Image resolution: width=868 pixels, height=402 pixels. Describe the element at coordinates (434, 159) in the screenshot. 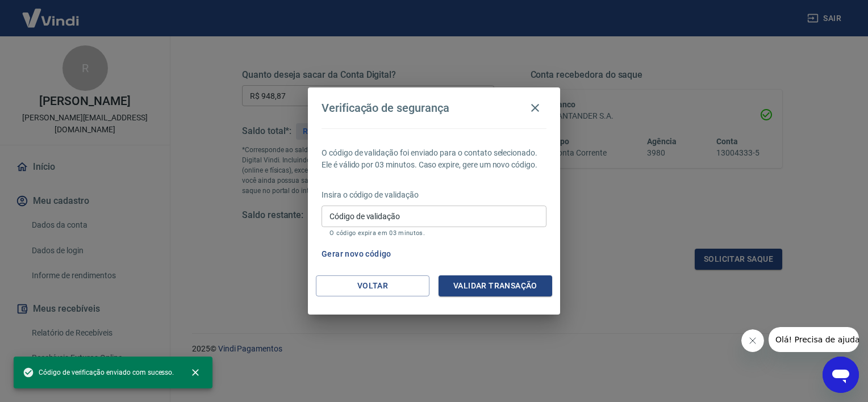

I see `p: O código de validação foi enviado para o contato selecionado. Ele é válido por 03 minutos. Caso e...` at that location.